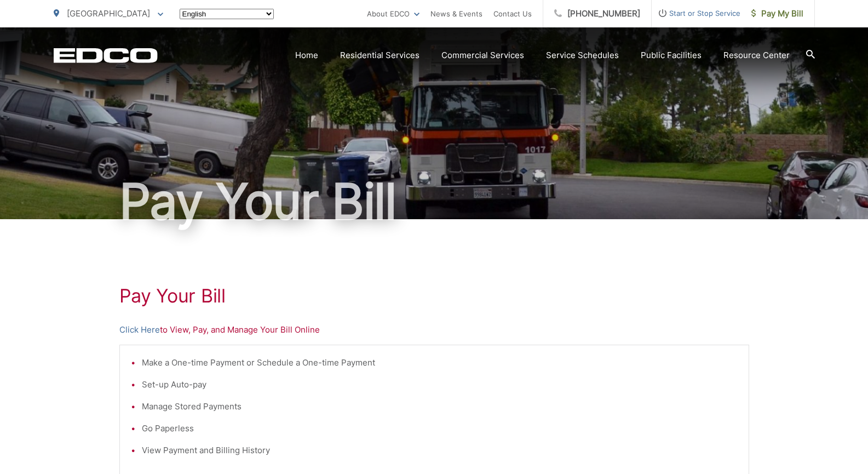  Describe the element at coordinates (380, 55) in the screenshot. I see `a: Residential Services` at that location.